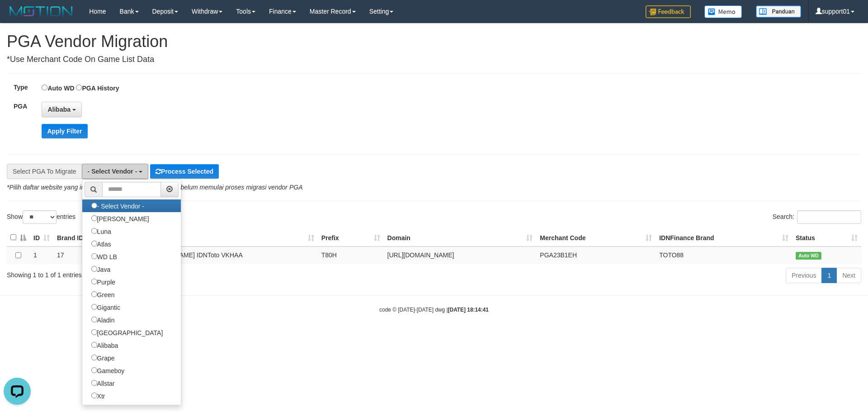 Image resolution: width=868 pixels, height=412 pixels. Describe the element at coordinates (229, 238) in the screenshot. I see `th: Name: activate to sort column ascending` at that location.